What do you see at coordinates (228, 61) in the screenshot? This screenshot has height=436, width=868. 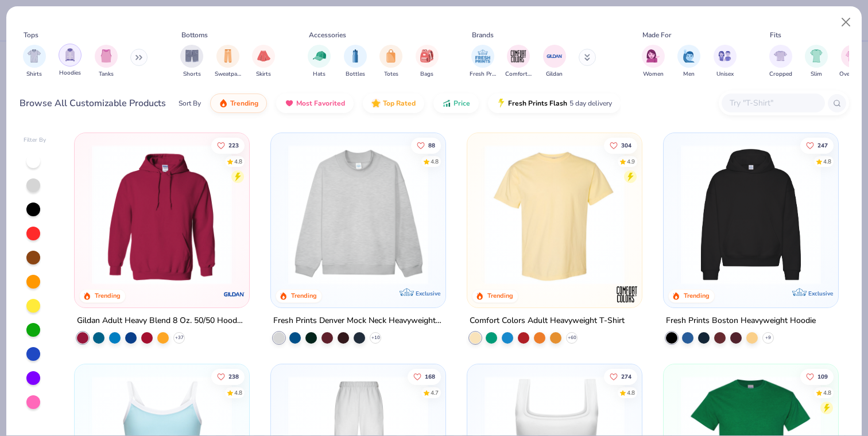 I see `div: filter for Sweatpants` at bounding box center [228, 61].